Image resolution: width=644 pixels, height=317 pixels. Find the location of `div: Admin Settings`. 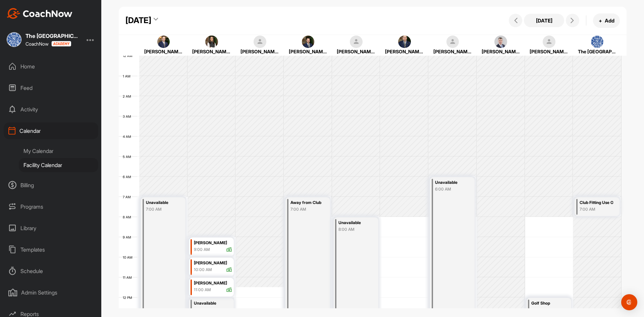

div: Admin Settings is located at coordinates (51, 292).